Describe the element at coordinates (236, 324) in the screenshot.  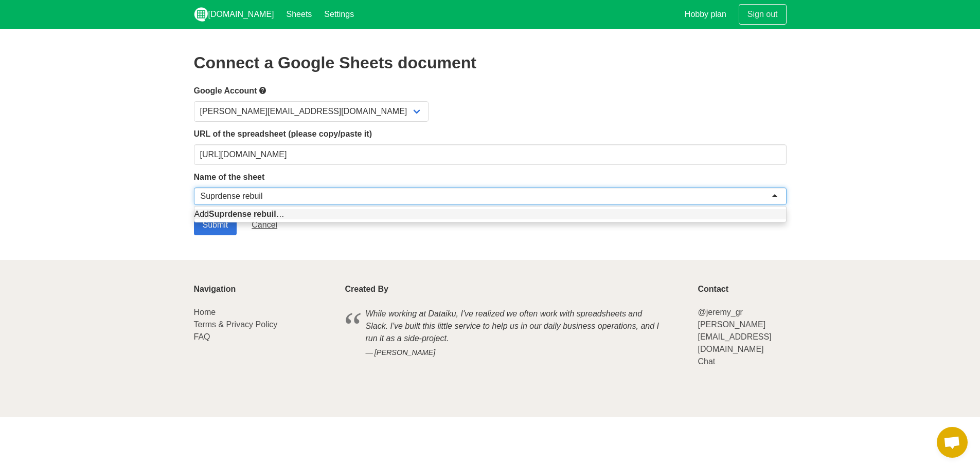
I see `a: Terms & Privacy Policy` at that location.